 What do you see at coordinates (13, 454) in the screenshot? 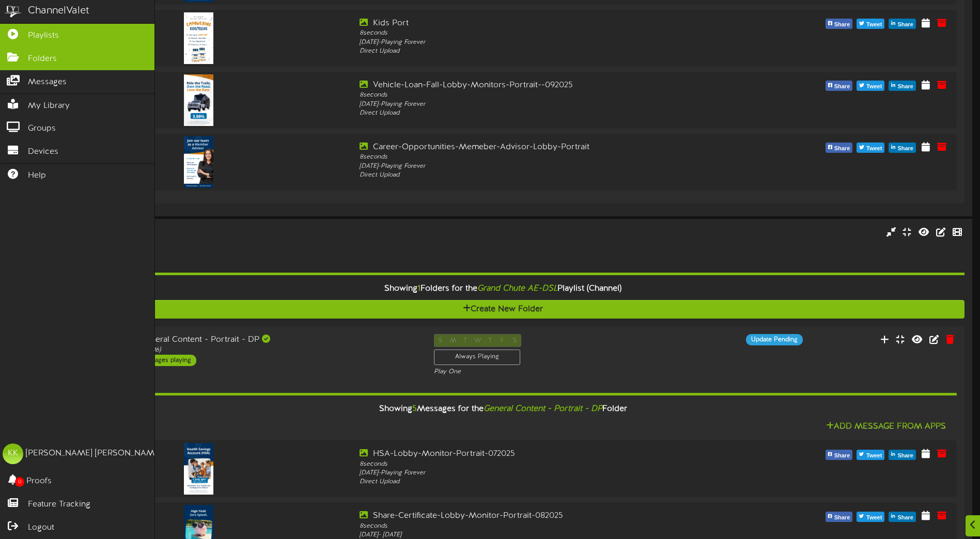
I see `div: KK` at bounding box center [13, 454].